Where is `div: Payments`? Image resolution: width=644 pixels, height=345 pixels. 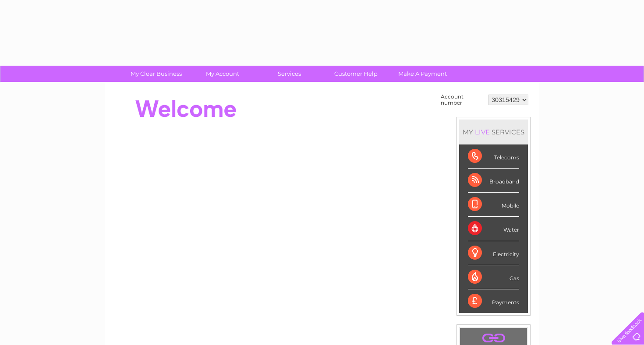 div: Payments is located at coordinates (494, 301).